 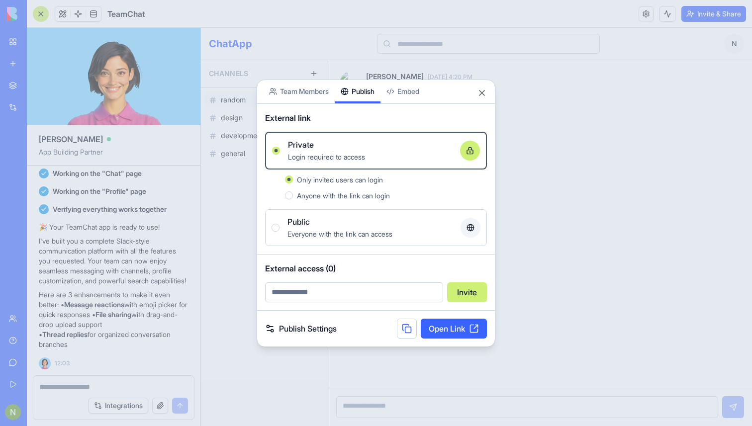 I want to click on button: Team Members, so click(x=299, y=91).